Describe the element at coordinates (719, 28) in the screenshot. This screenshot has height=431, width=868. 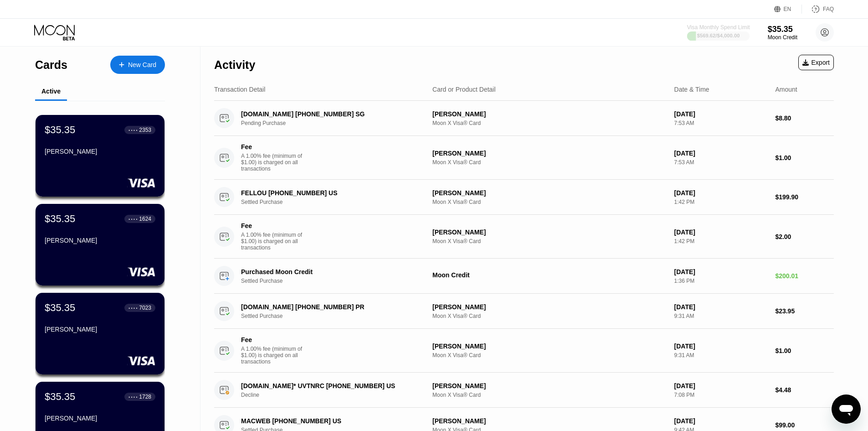
I see `div: Visa Monthly Spend Limit` at that location.